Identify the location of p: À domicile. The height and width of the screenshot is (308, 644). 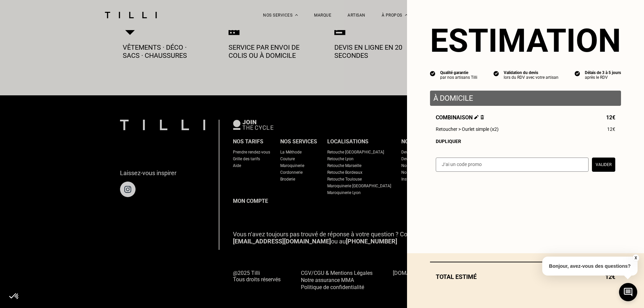
(525, 98).